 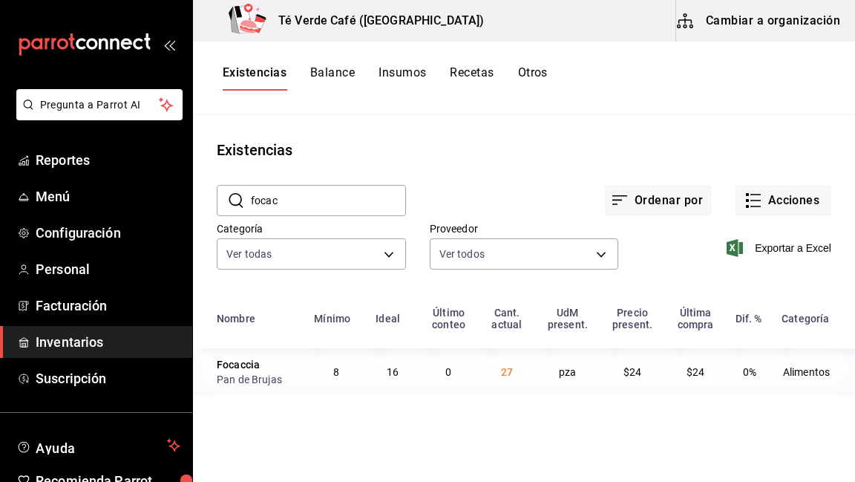 I want to click on span: Menú, so click(x=108, y=196).